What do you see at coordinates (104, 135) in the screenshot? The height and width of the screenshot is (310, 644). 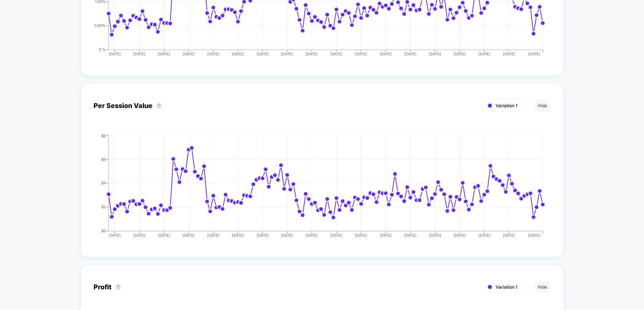 I see `tspan: $8` at bounding box center [104, 135].